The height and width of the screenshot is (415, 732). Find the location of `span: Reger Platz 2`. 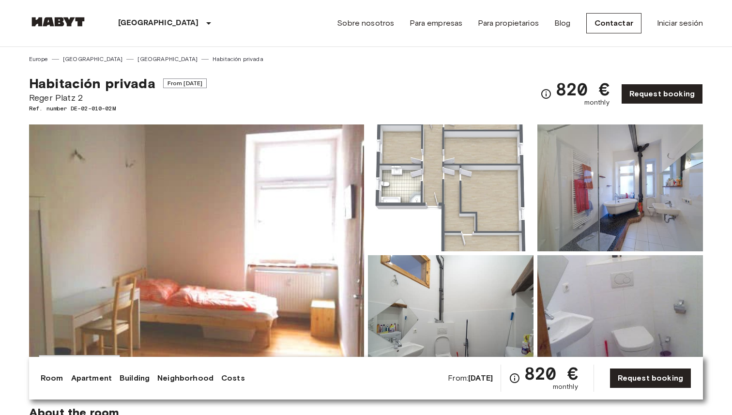

span: Reger Platz 2 is located at coordinates (118, 98).